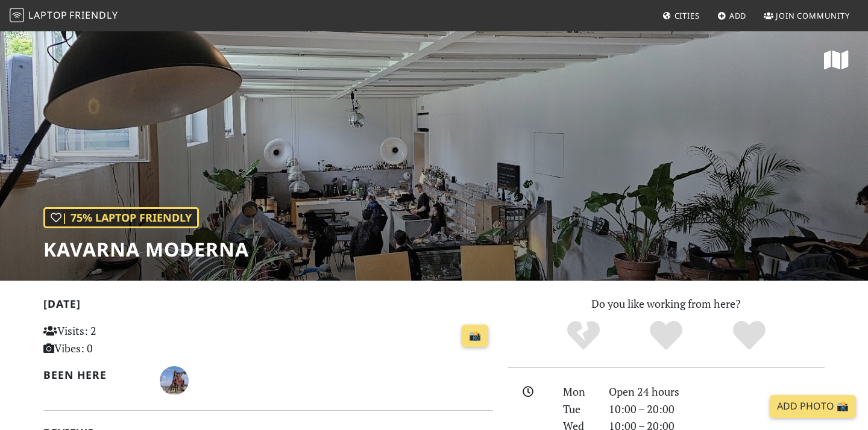 The height and width of the screenshot is (430, 868). What do you see at coordinates (687, 15) in the screenshot?
I see `span: Cities` at bounding box center [687, 15].